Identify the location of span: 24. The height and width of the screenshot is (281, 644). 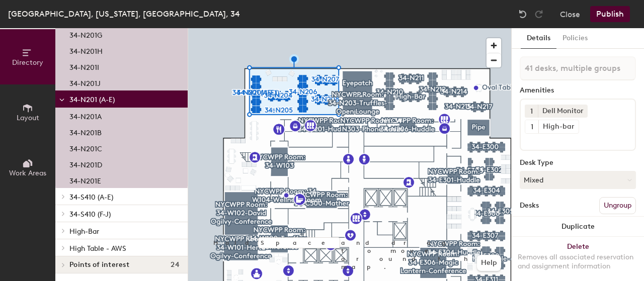
(175, 265).